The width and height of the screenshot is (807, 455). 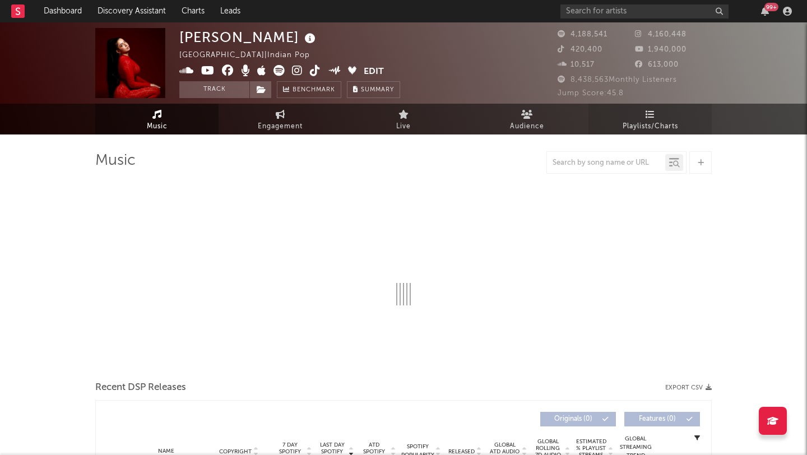 What do you see at coordinates (591, 93) in the screenshot?
I see `span: Jump Score: 45.8` at bounding box center [591, 93].